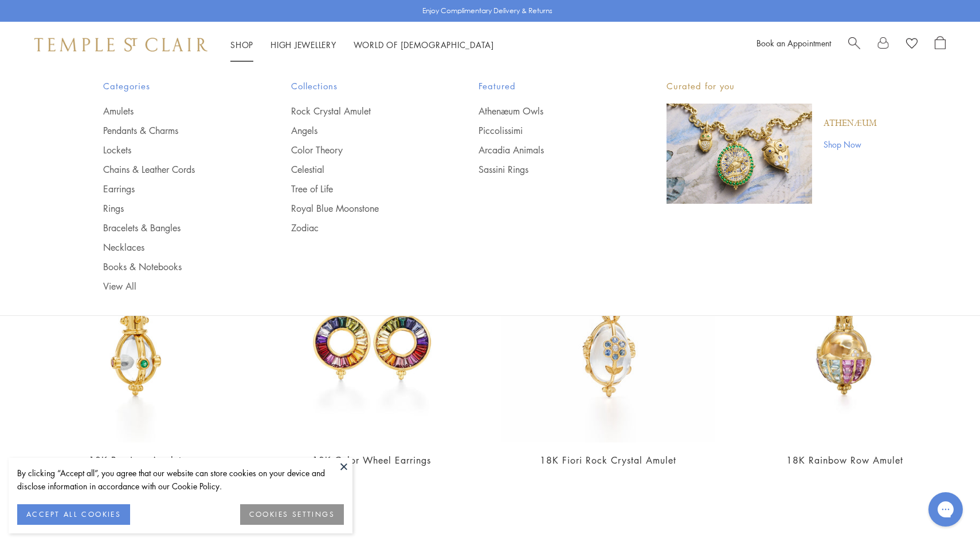  I want to click on button: Gorgias live chat, so click(23, 21).